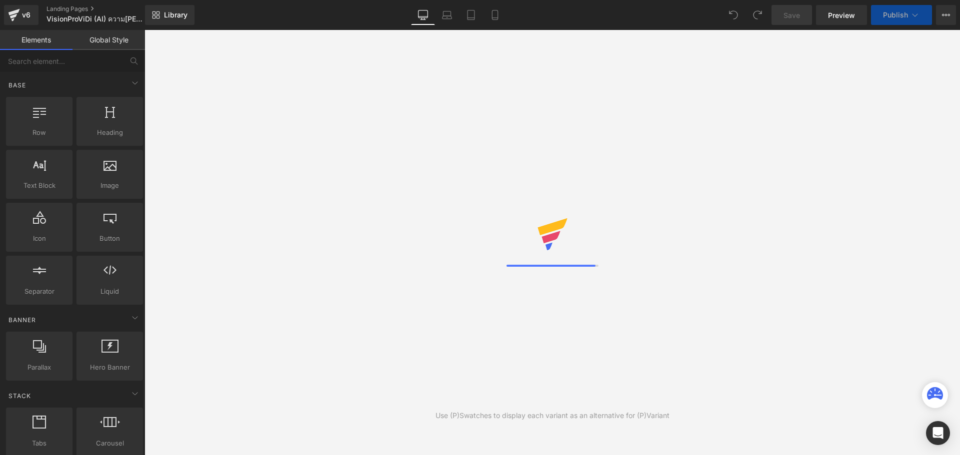 This screenshot has width=960, height=455. Describe the element at coordinates (39, 367) in the screenshot. I see `span: Parallax` at that location.